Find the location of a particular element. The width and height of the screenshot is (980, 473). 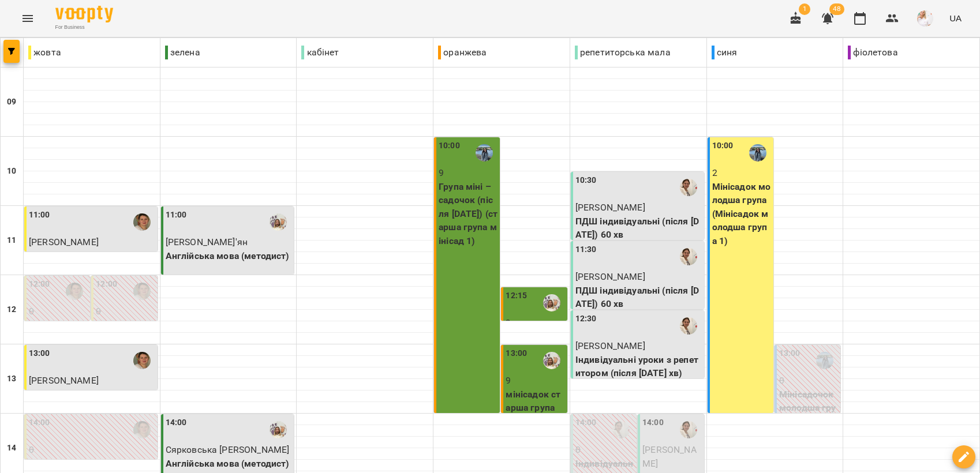

p: мінісадок старша група -прогулянка (старша група мінісад 1) is located at coordinates (535, 422).